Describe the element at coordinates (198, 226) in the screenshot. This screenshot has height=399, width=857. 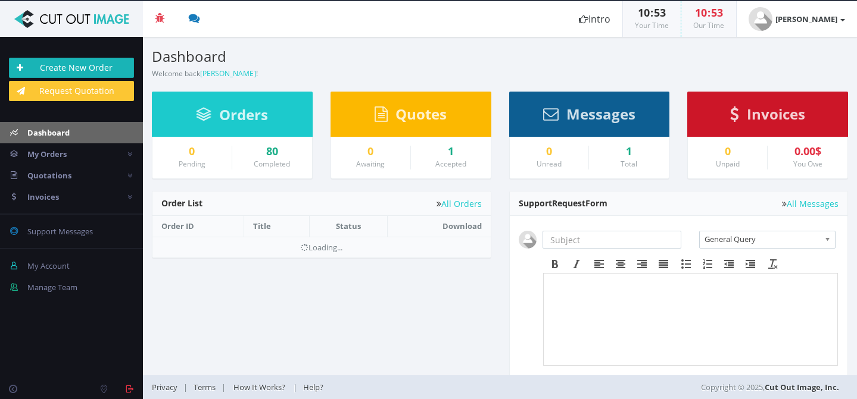
I see `th: Order ID` at that location.